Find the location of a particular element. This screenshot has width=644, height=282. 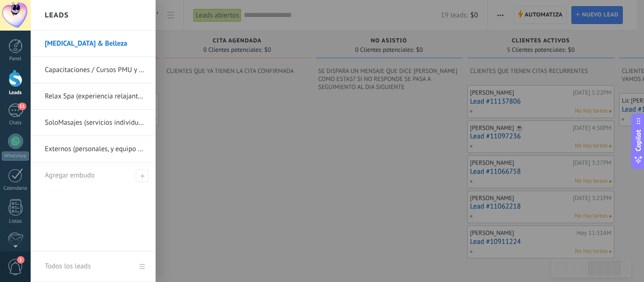

a: SoloMasajes (servicios individuales o en pareja) is located at coordinates (95, 123).